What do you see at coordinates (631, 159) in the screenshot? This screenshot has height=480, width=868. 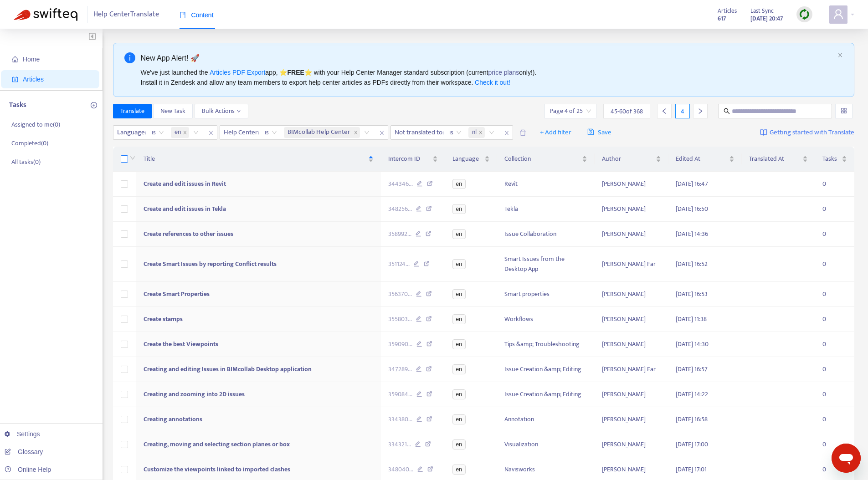 I see `th: Author` at bounding box center [631, 159].